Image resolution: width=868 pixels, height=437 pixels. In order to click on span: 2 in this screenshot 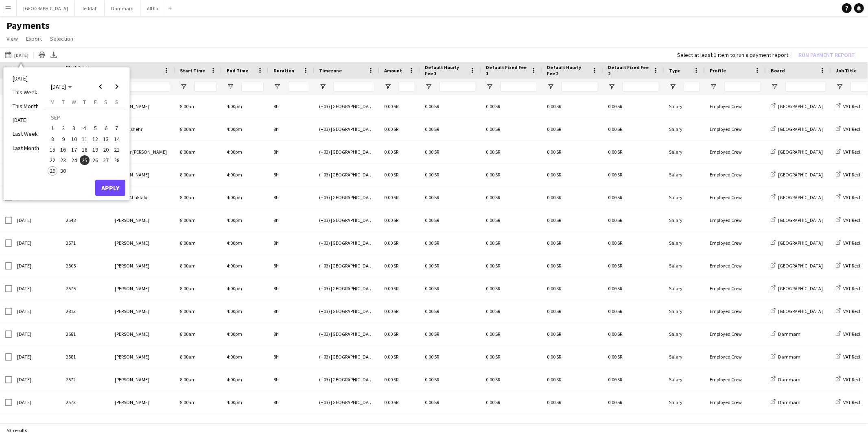, I will do `click(64, 128)`.